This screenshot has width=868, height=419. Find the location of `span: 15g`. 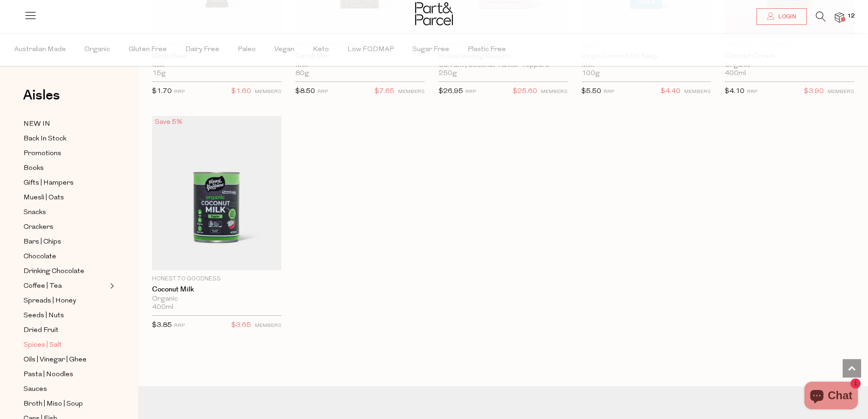

span: 15g is located at coordinates (159, 74).